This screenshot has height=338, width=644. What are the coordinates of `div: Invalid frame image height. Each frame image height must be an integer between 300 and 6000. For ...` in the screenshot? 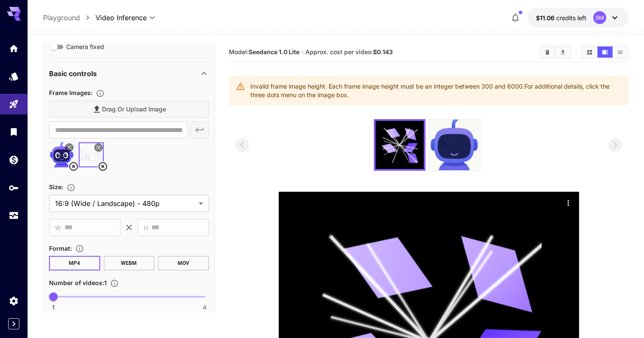 It's located at (436, 91).